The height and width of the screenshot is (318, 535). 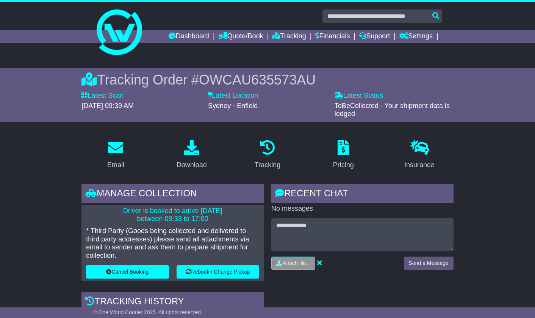 I want to click on a: Insurance, so click(x=419, y=155).